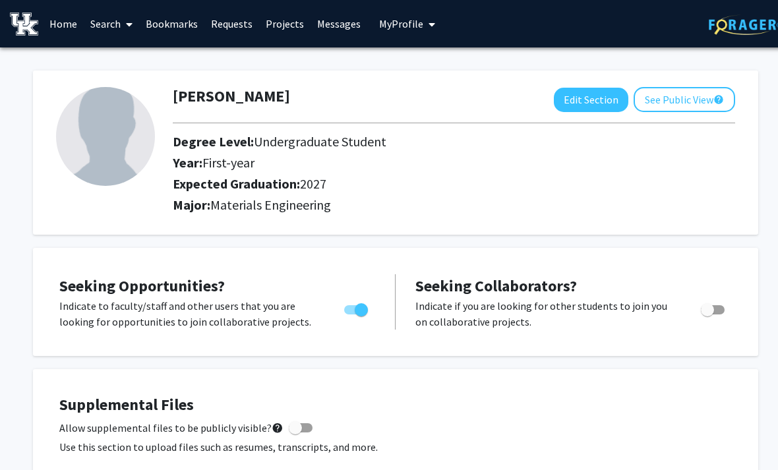  Describe the element at coordinates (270, 204) in the screenshot. I see `span: Materials Engineering` at that location.